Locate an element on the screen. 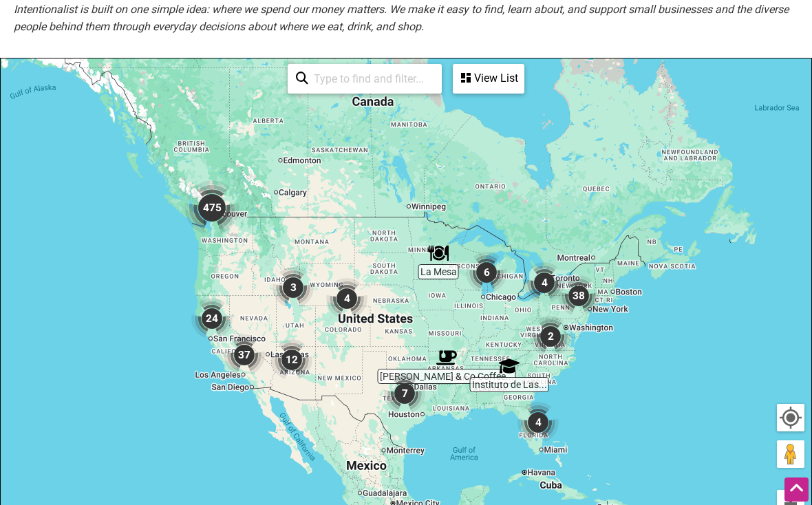 This screenshot has height=505, width=812. div: Scroll Back to Top is located at coordinates (796, 489).